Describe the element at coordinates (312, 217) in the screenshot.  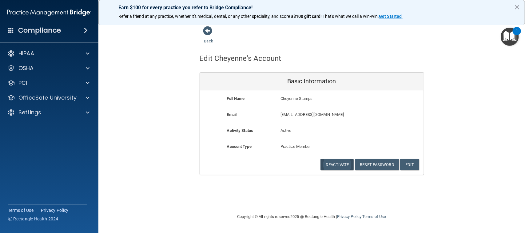
I see `div: Copyright © All rights reserved 2025 @ Rectangle Health | |` at that location.